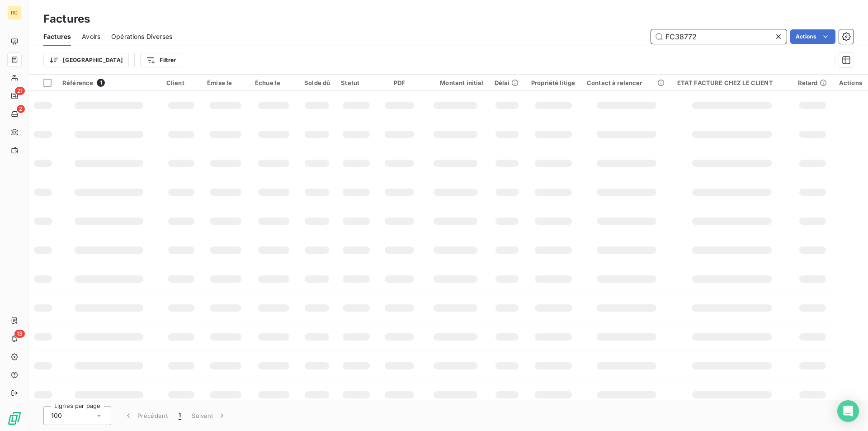 The image size is (868, 431). Describe the element at coordinates (848, 411) in the screenshot. I see `div: Open Intercom Messenger` at that location.